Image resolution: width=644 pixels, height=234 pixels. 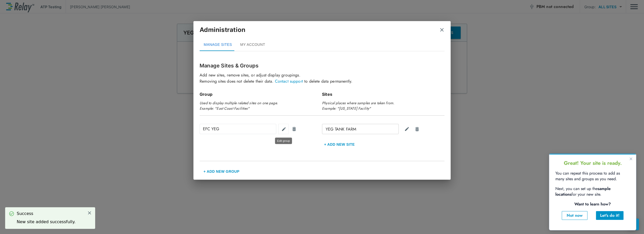 I want to click on div: New site added successfully., so click(x=46, y=222).